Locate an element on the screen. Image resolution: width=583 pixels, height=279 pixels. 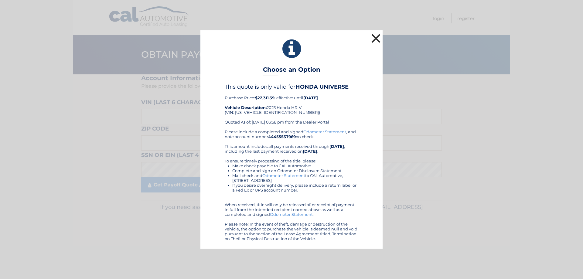
li: If you desire overnight delivery, please include a return label or a Fed Ex or UPS account number. is located at coordinates (295, 188).